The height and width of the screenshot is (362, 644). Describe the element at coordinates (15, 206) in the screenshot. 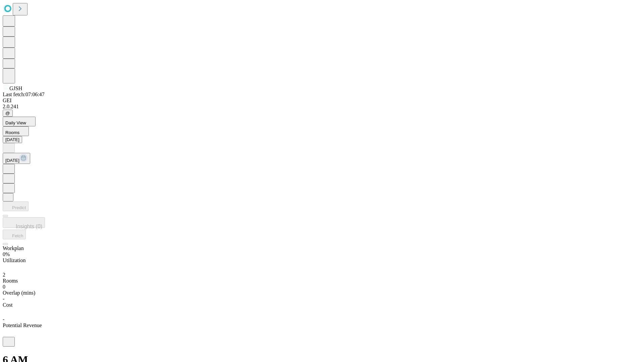

I see `button: Predict` at that location.